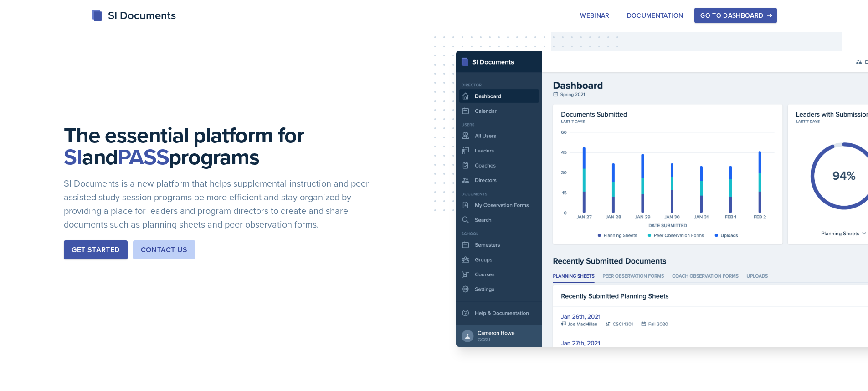 The width and height of the screenshot is (868, 391). Describe the element at coordinates (134, 15) in the screenshot. I see `div: SI Documents` at that location.